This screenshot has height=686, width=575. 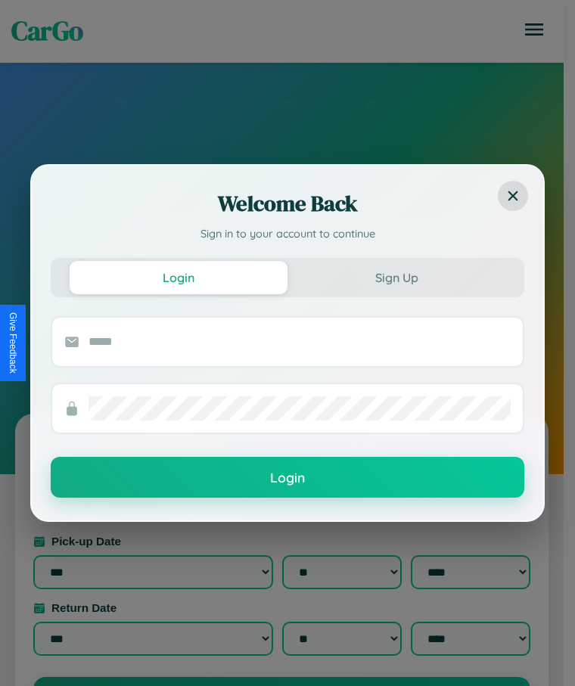 I want to click on div: Give Feedback, so click(x=13, y=343).